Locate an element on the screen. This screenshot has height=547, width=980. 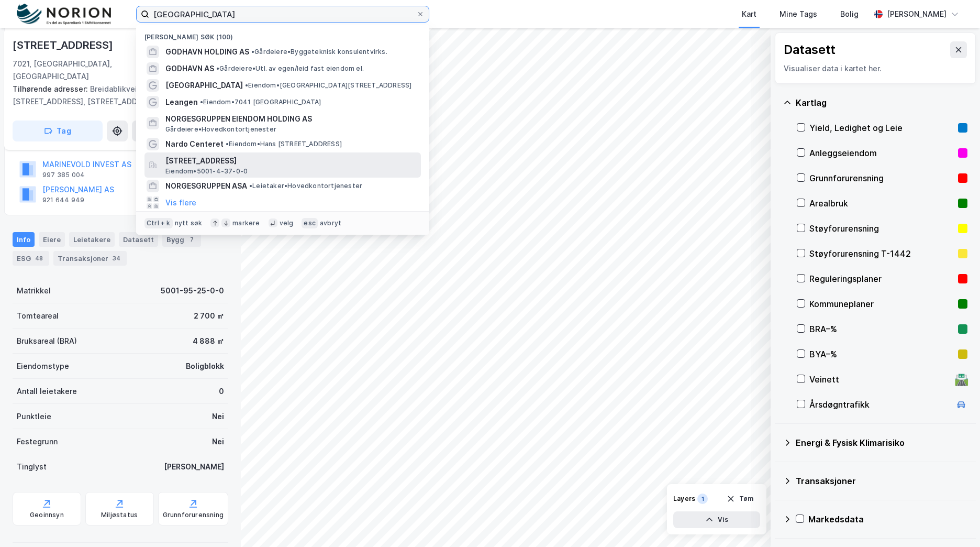
button: Vis is located at coordinates (717, 519).